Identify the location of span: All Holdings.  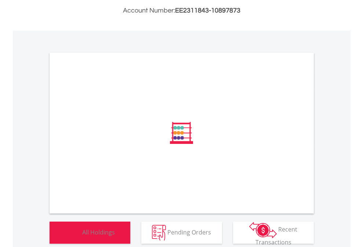
(98, 232).